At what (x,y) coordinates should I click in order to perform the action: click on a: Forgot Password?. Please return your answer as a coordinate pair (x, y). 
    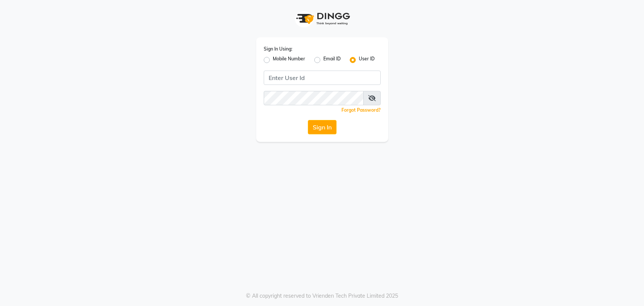
    Looking at the image, I should click on (361, 110).